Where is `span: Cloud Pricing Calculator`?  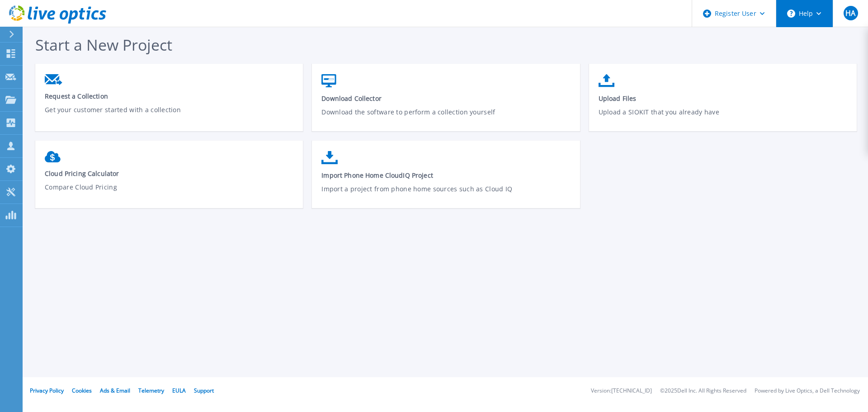 span: Cloud Pricing Calculator is located at coordinates (169, 173).